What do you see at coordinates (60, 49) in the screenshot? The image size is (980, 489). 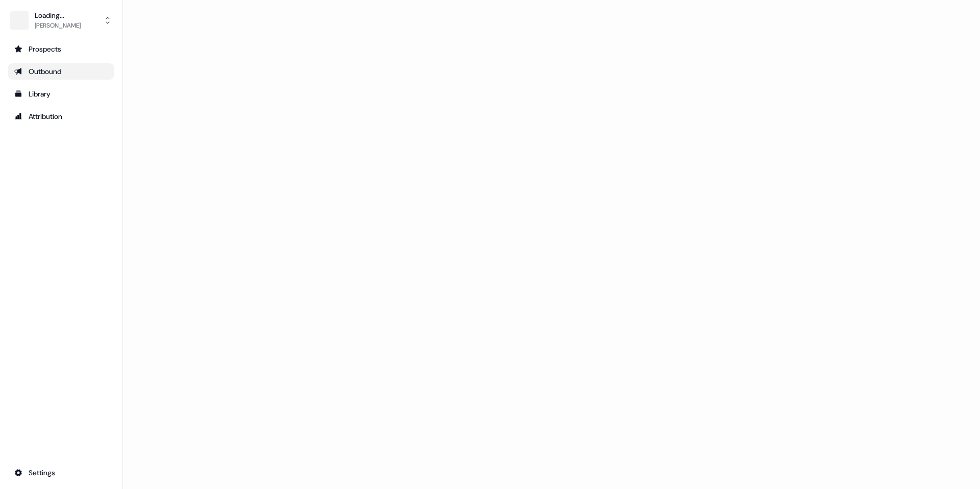 I see `a: Go to prospects` at bounding box center [60, 49].